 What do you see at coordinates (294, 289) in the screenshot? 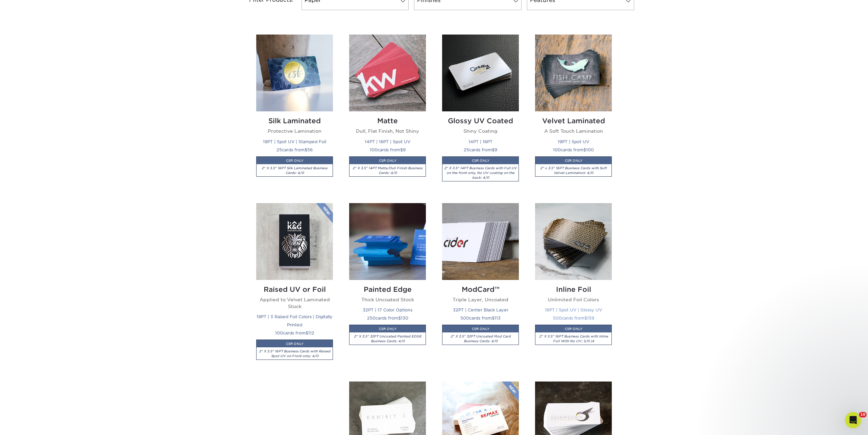
I see `h2: Raised UV or Foil` at bounding box center [294, 289].